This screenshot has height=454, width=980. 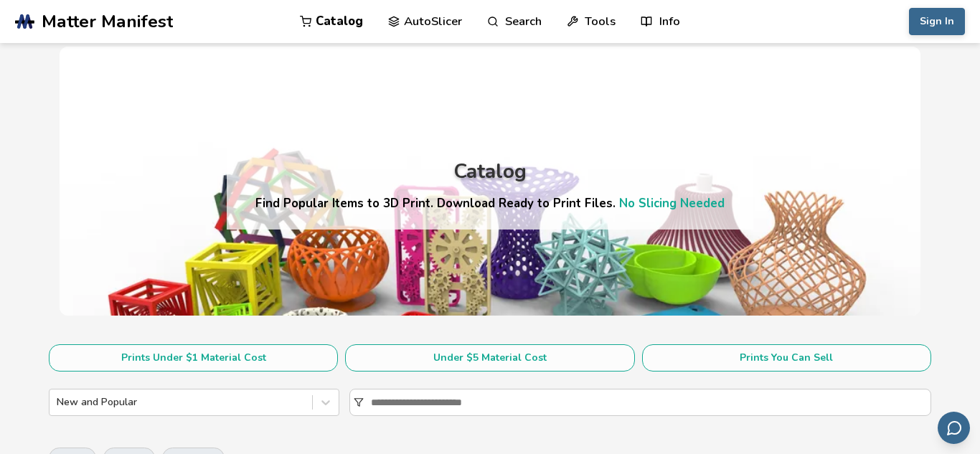 What do you see at coordinates (671, 203) in the screenshot?
I see `a: No Slicing Needed` at bounding box center [671, 203].